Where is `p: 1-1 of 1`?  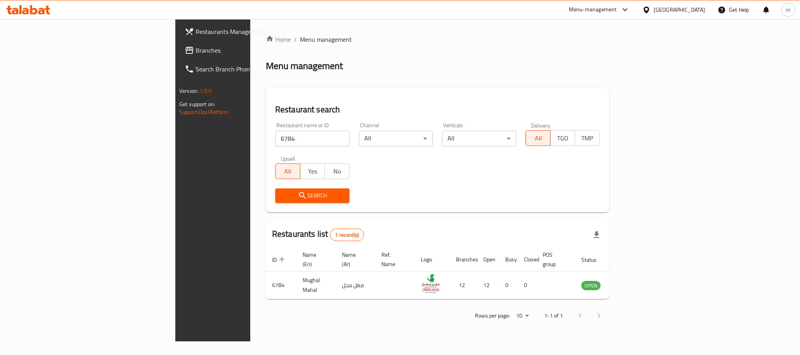
p: 1-1 of 1 is located at coordinates (554, 316).